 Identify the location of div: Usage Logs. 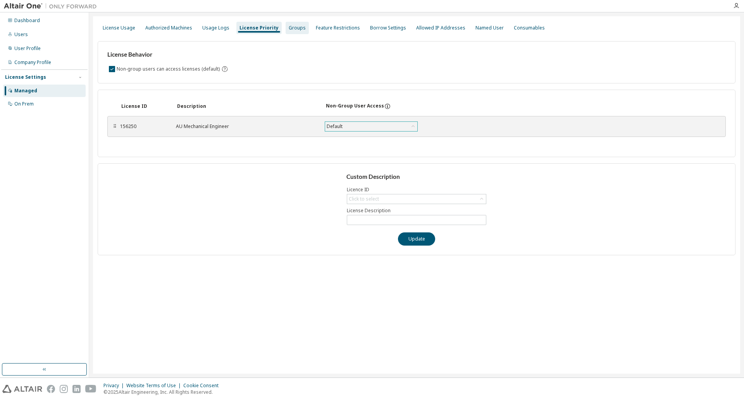
(216, 28).